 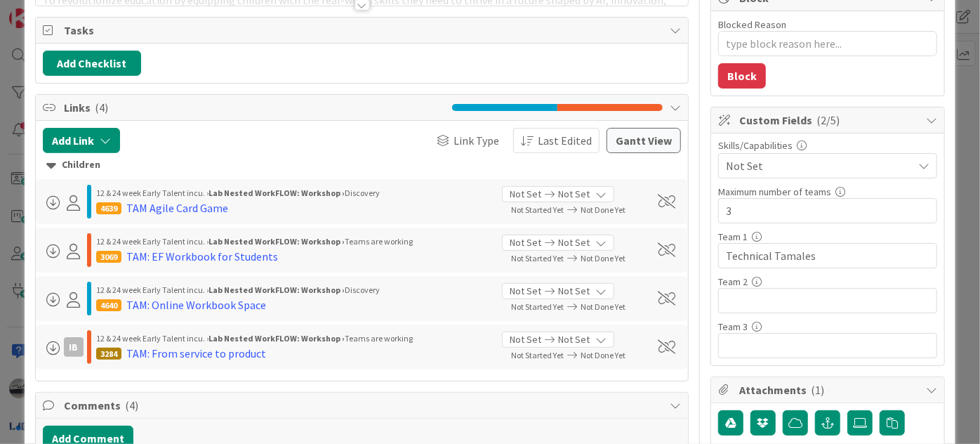 What do you see at coordinates (827, 145) in the screenshot?
I see `div: Skills/Capabilities` at bounding box center [827, 145].